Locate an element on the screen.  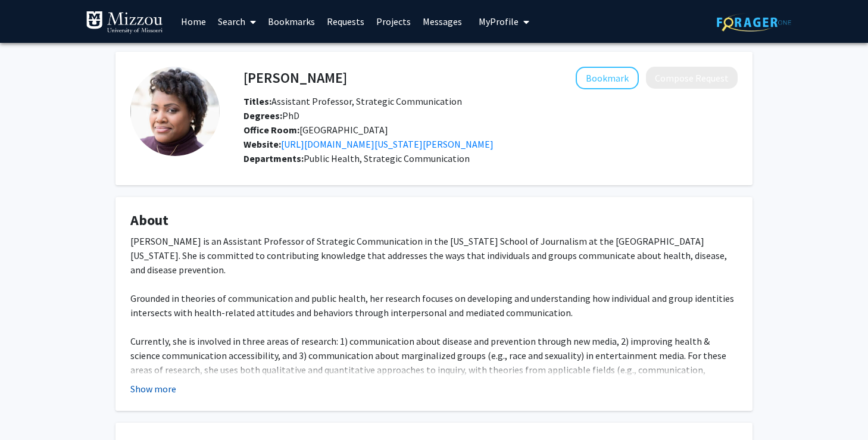
span: Public Health, Strategic Communication is located at coordinates (386, 158).